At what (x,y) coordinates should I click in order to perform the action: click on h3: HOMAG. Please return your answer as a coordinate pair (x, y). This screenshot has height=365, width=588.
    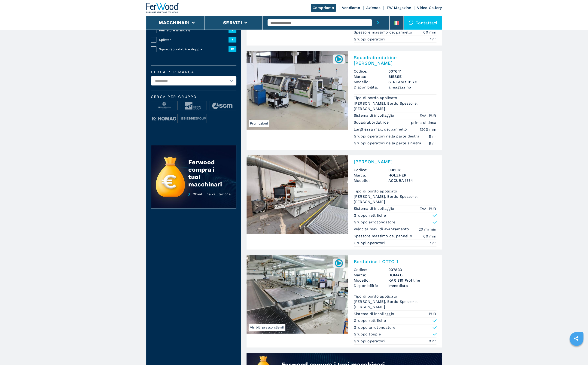
    Looking at the image, I should click on (412, 275).